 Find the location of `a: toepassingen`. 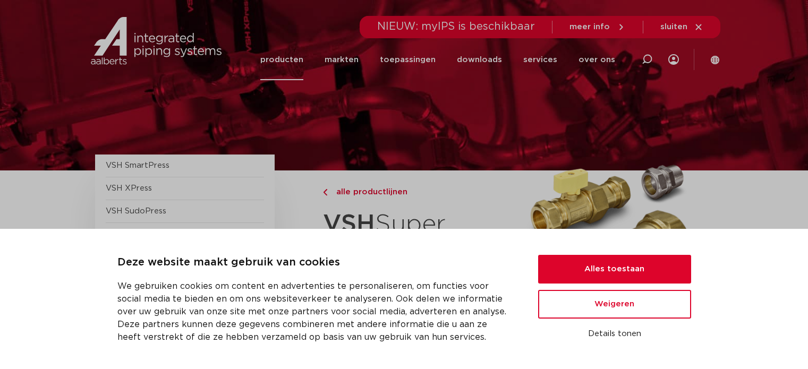

a: toepassingen is located at coordinates (408, 60).